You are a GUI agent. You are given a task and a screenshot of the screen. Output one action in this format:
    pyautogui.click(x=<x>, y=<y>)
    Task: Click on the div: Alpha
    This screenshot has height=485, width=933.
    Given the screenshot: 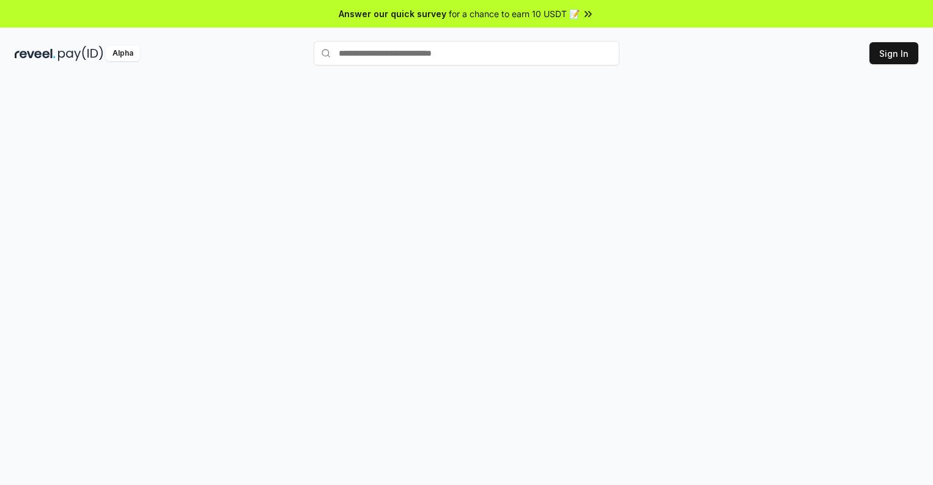 What is the action you would take?
    pyautogui.click(x=123, y=53)
    